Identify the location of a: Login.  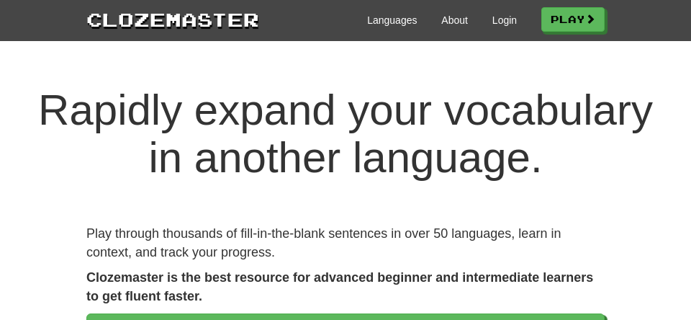
(505, 20).